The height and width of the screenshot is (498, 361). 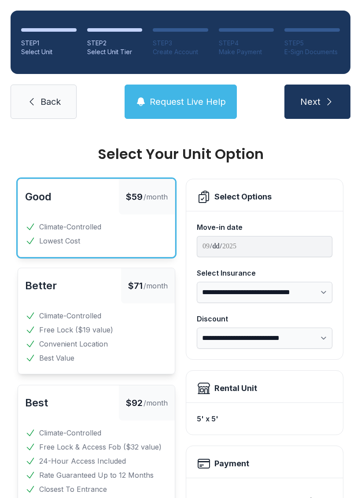 I want to click on div: Select Your Unit Option, so click(x=181, y=154).